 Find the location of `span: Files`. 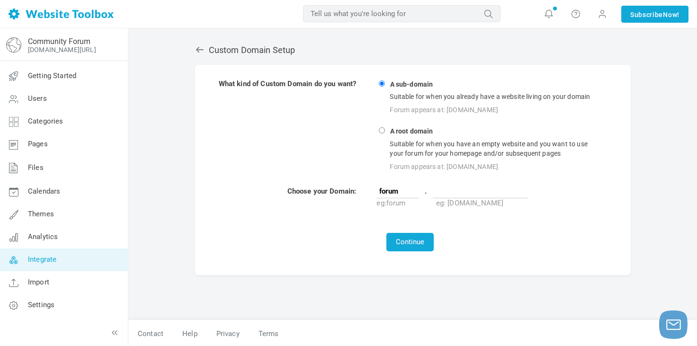

span: Files is located at coordinates (36, 168).